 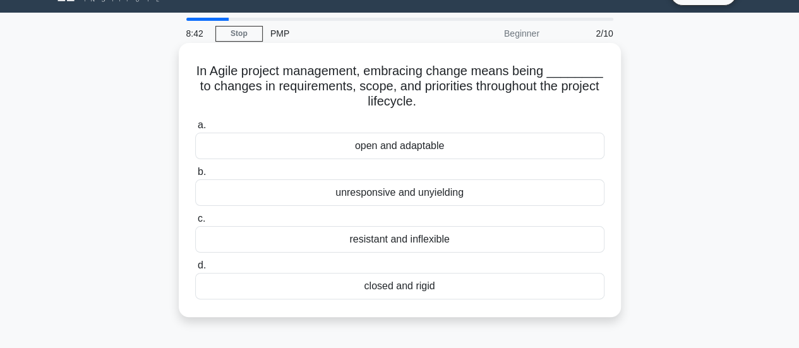 I want to click on div: resistant and inflexible, so click(x=400, y=239).